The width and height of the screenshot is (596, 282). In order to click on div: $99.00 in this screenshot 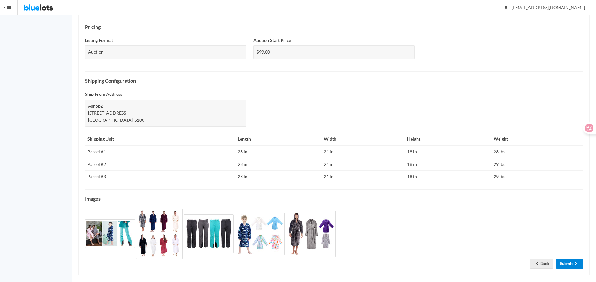, I will do `click(334, 52)`.